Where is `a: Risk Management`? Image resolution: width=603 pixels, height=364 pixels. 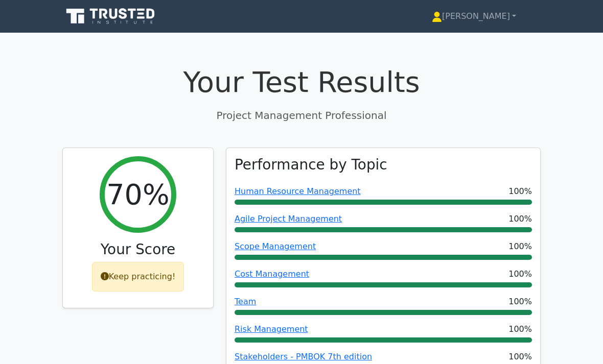 a: Risk Management is located at coordinates (272, 329).